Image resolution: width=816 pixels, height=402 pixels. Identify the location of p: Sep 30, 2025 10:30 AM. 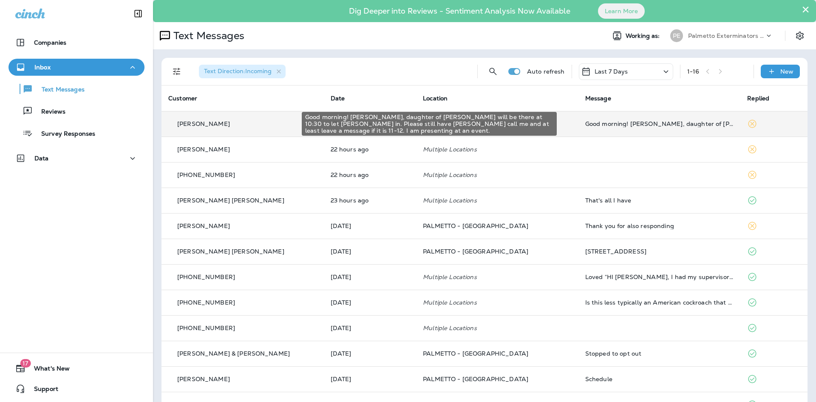
(370, 149).